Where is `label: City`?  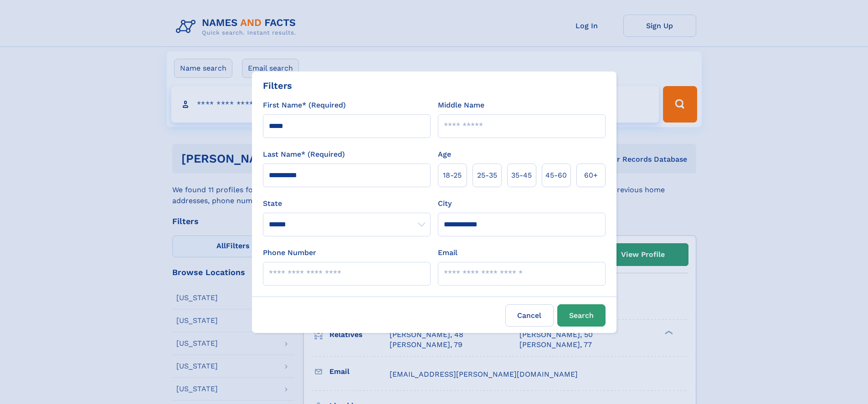 label: City is located at coordinates (445, 204).